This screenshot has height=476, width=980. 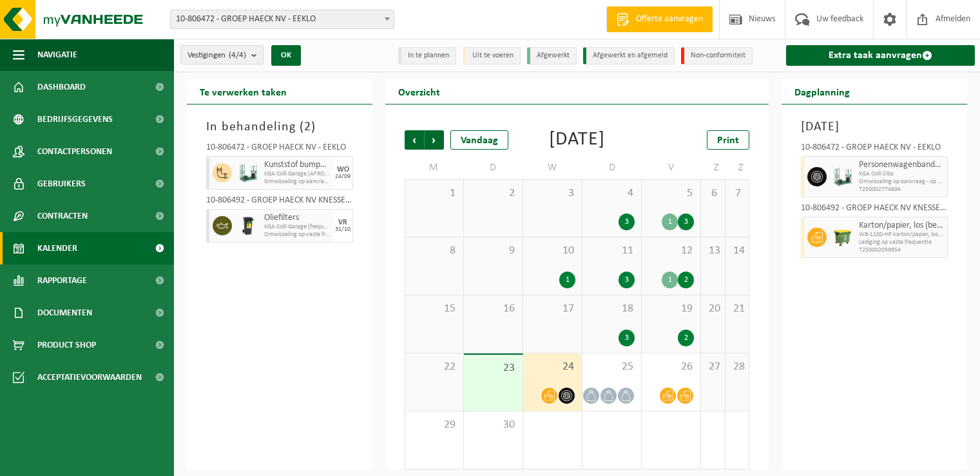 I want to click on span: Contactpersonen, so click(x=74, y=151).